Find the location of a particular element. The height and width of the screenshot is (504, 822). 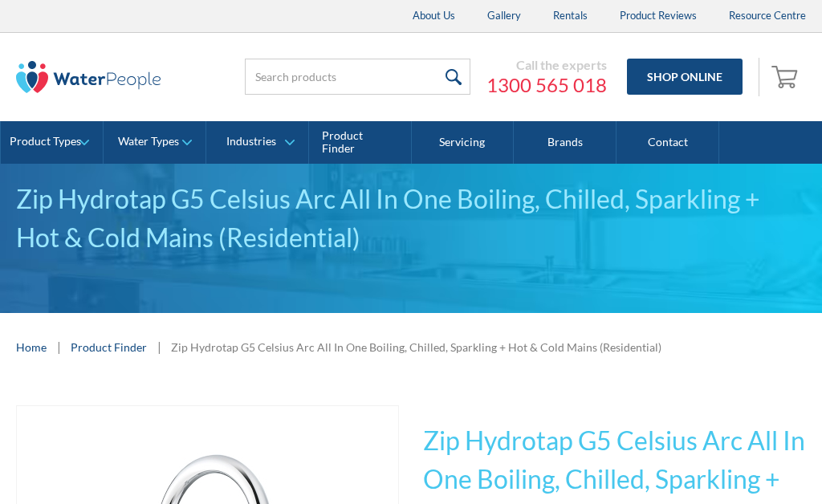

img: The Water People is located at coordinates (88, 77).